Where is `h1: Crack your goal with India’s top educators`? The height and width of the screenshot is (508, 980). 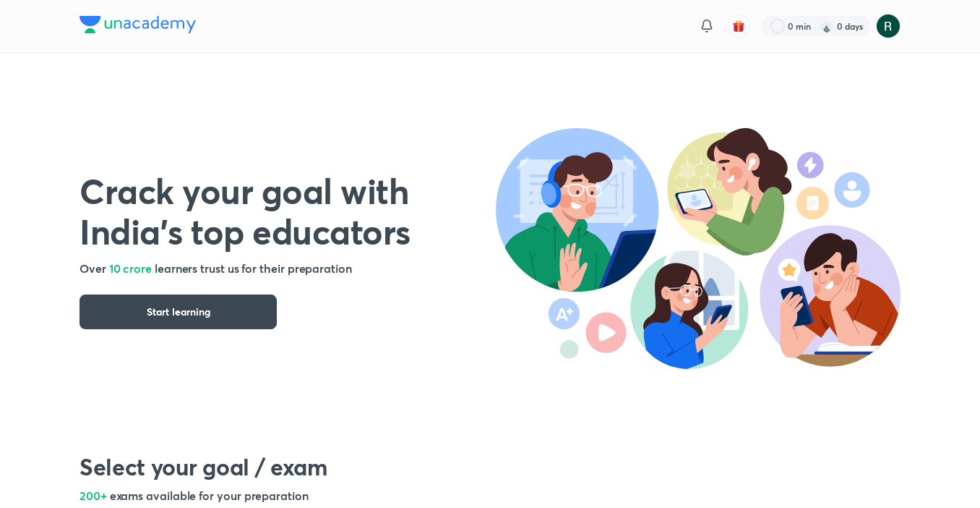
h1: Crack your goal with India’s top educators is located at coordinates (288, 210).